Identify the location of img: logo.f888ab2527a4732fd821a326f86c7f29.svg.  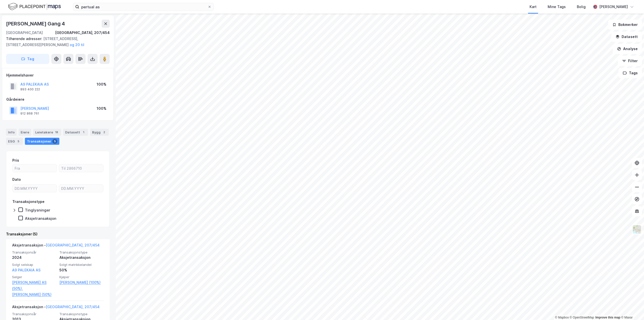
(34, 6).